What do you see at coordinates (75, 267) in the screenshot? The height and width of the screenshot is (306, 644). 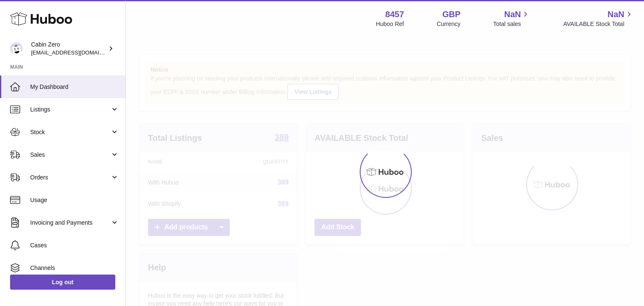 I see `span: Channels` at bounding box center [75, 267].